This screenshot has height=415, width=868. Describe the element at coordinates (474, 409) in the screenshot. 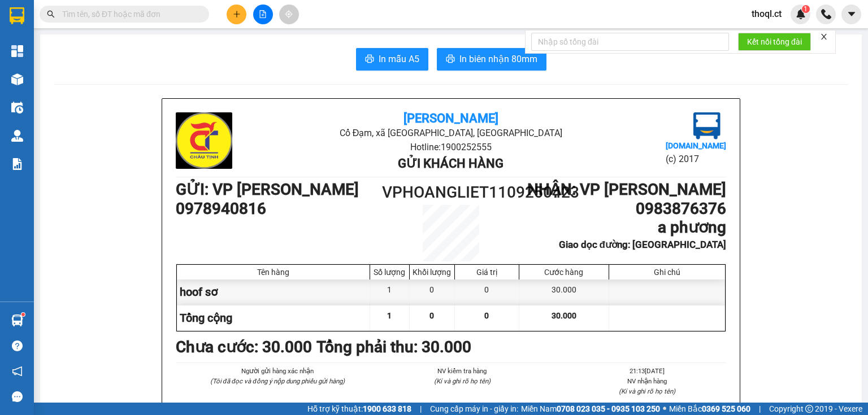

I see `span: Cung cấp máy in - giấy in:` at that location.